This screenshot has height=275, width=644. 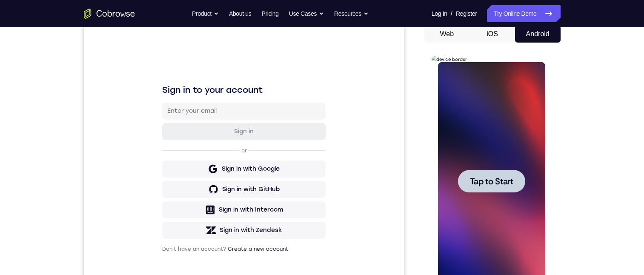 What do you see at coordinates (167, 205) in the screenshot?
I see `div: Sign in with Zendesk` at bounding box center [167, 205].